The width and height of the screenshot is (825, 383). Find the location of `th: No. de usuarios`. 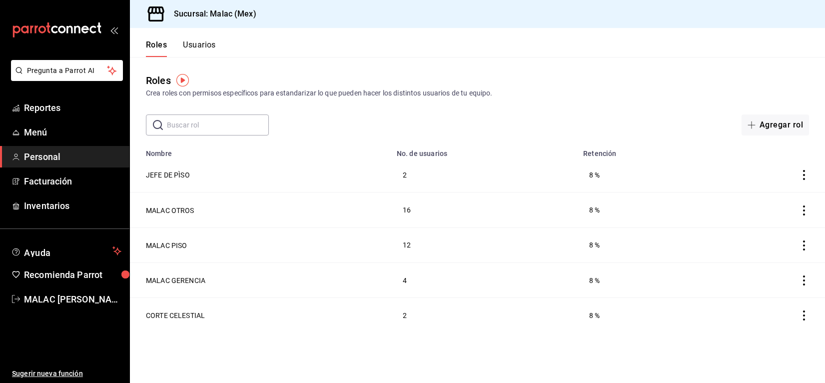

th: No. de usuarios is located at coordinates (484, 150).